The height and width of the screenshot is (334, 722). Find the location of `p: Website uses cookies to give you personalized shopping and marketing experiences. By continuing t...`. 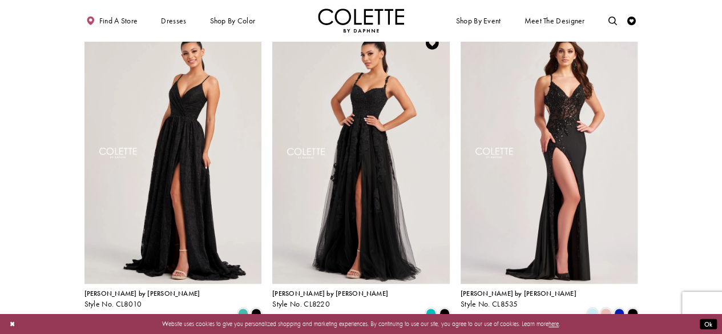

p: Website uses cookies to give you personalized shopping and marketing experiences. By continuing t... is located at coordinates (361, 323).